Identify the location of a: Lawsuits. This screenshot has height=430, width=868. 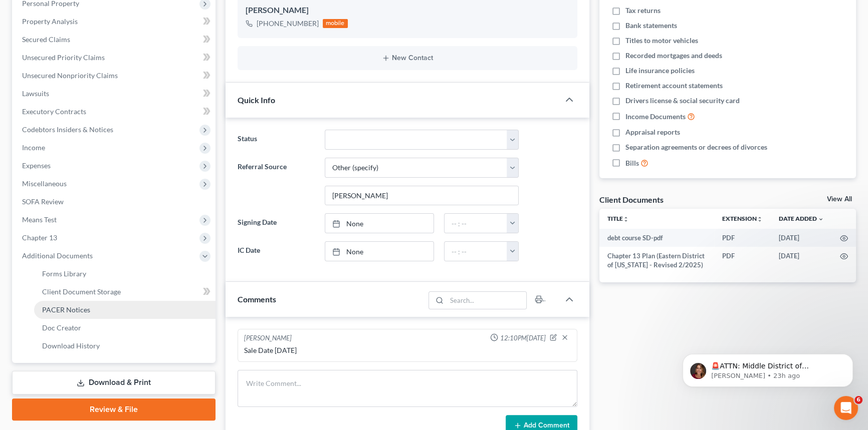
(115, 94).